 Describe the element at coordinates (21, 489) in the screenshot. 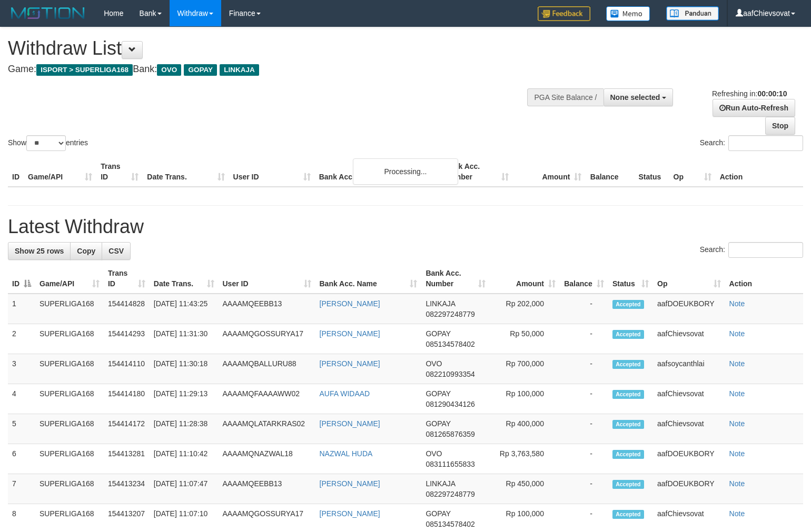

I see `td: 7` at that location.